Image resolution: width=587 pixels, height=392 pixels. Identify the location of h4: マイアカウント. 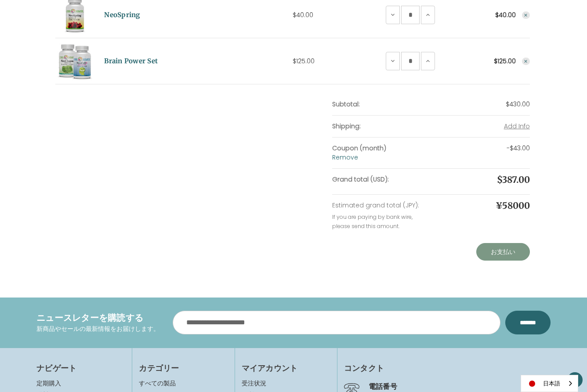
(286, 367).